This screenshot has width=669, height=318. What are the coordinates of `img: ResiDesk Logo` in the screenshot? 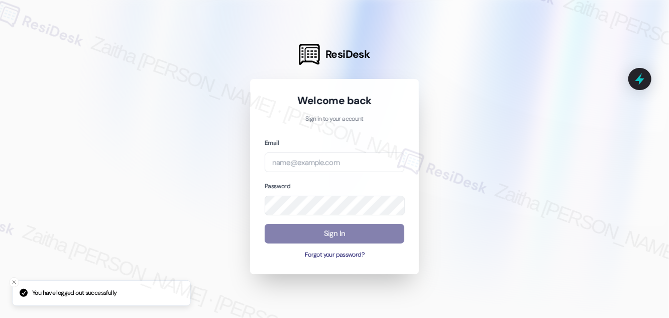 It's located at (310, 54).